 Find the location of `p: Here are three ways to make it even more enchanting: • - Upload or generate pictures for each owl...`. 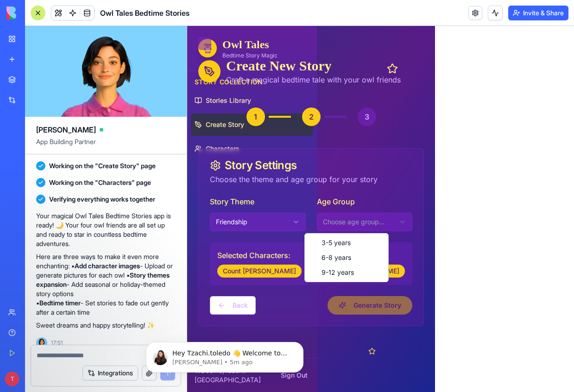

p: Here are three ways to make it even more enchanting: • - Upload or generate pictures for each owl... is located at coordinates (106, 284).